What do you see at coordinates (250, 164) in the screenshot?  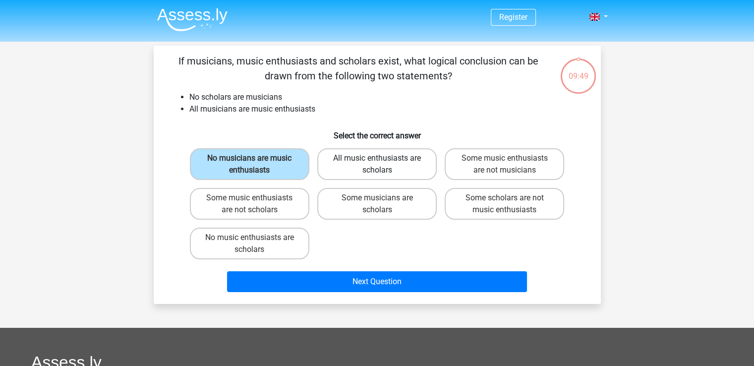 I see `label: No musicians are music enthusiasts` at bounding box center [250, 164].